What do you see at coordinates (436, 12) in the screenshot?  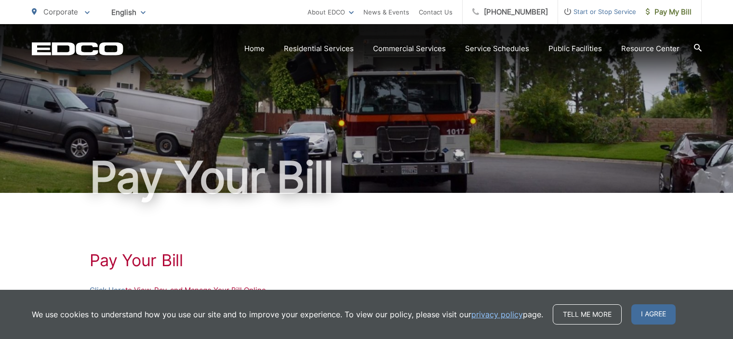 I see `a: Contact Us` at bounding box center [436, 12].